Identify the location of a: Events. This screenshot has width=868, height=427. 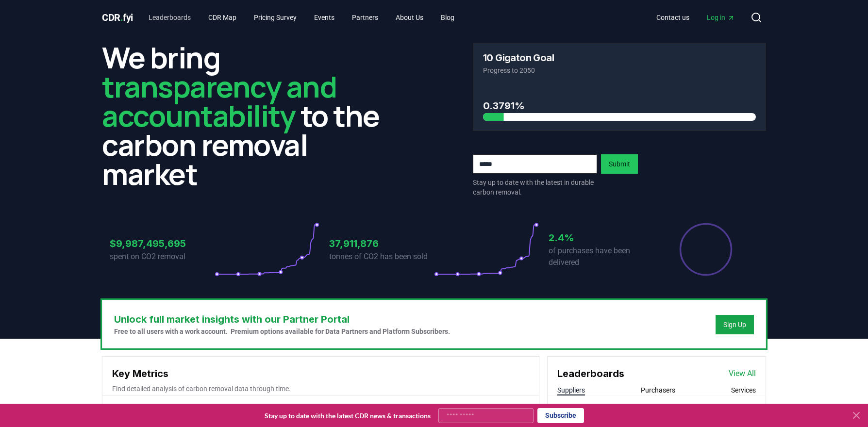
(324, 17).